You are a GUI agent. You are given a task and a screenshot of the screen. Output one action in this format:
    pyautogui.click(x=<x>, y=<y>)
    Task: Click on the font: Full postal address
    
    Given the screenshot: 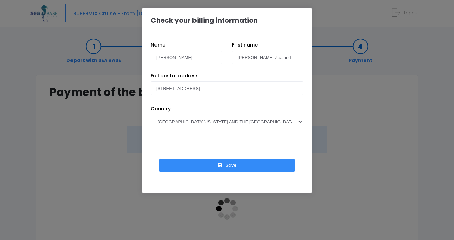 What is the action you would take?
    pyautogui.click(x=175, y=76)
    